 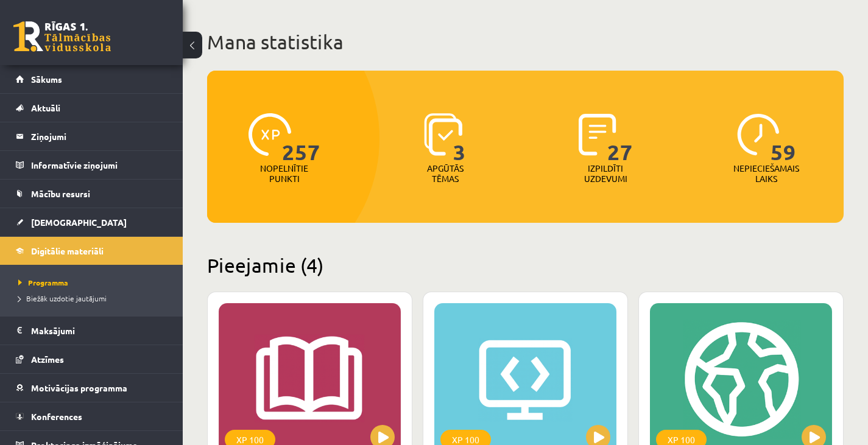 I want to click on a: Programma, so click(x=94, y=283).